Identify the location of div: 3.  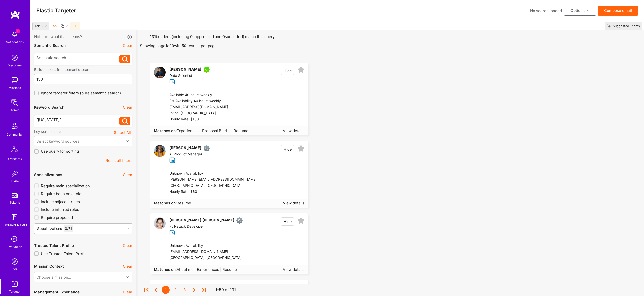
(184, 290).